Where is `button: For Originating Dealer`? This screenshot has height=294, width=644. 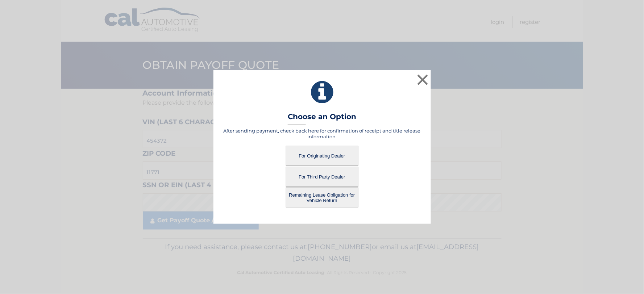 button: For Originating Dealer is located at coordinates (322, 156).